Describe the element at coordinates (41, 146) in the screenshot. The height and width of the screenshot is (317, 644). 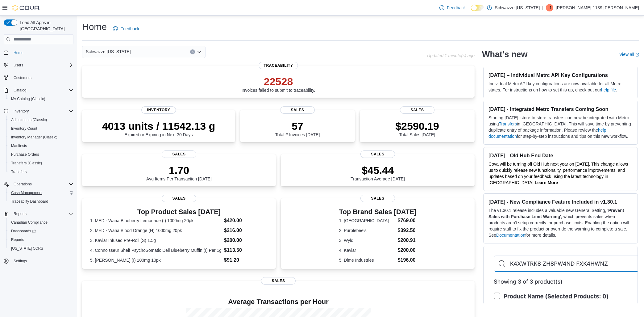
I see `button: Manifests` at that location.